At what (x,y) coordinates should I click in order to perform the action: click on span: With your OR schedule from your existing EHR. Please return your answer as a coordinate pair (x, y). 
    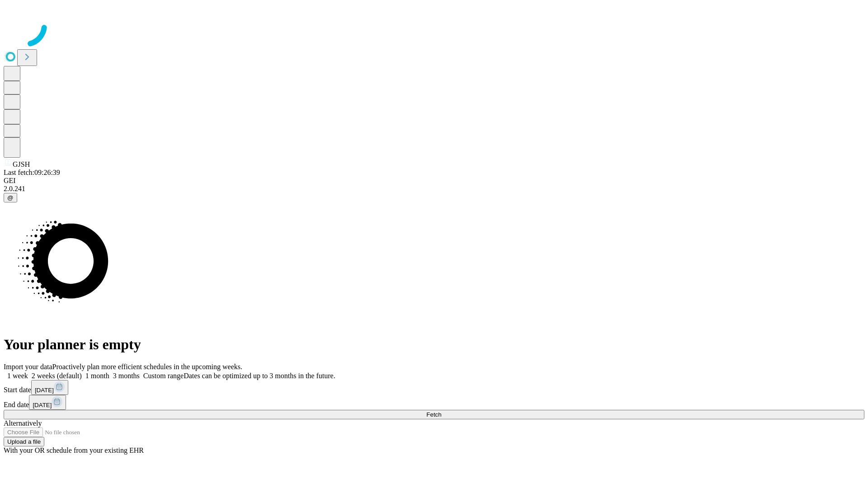
    Looking at the image, I should click on (74, 450).